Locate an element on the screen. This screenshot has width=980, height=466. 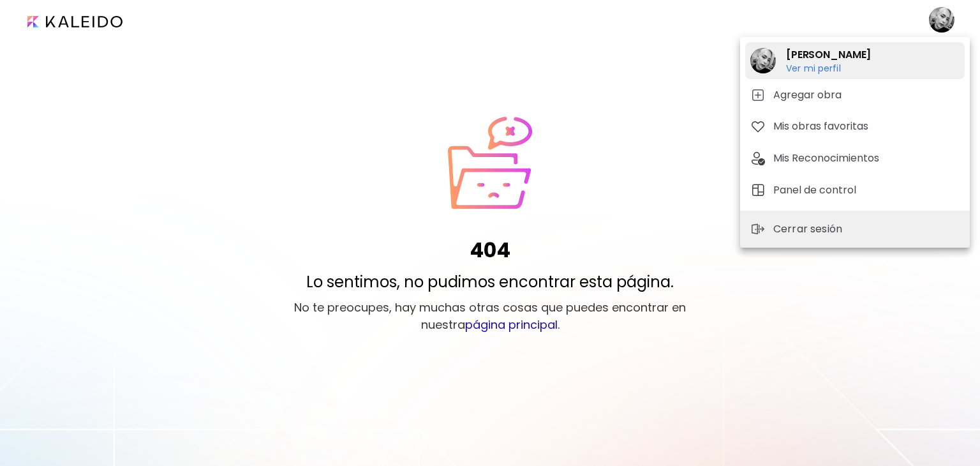
h5: Mis Reconocimientos is located at coordinates (828, 159).